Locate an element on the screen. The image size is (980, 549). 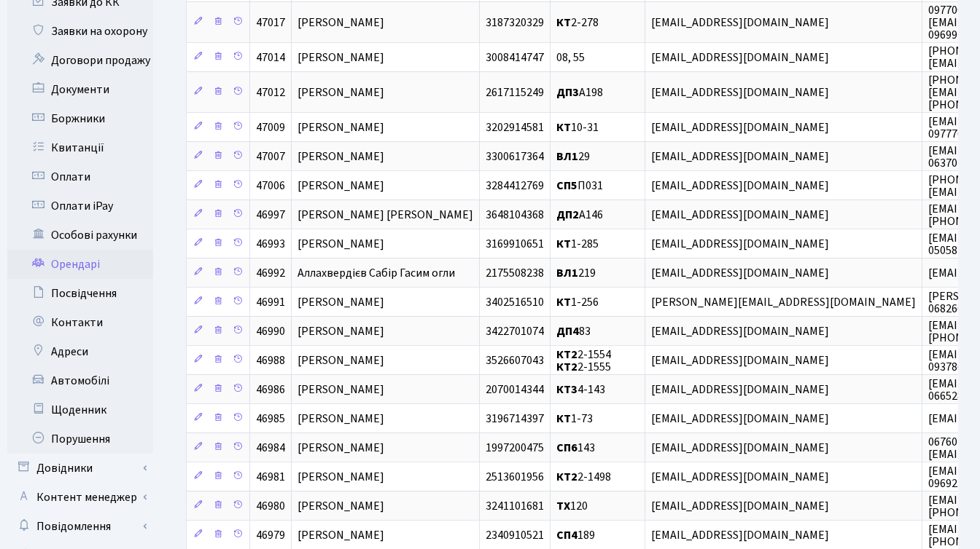
span: 47012 is located at coordinates (271, 93).